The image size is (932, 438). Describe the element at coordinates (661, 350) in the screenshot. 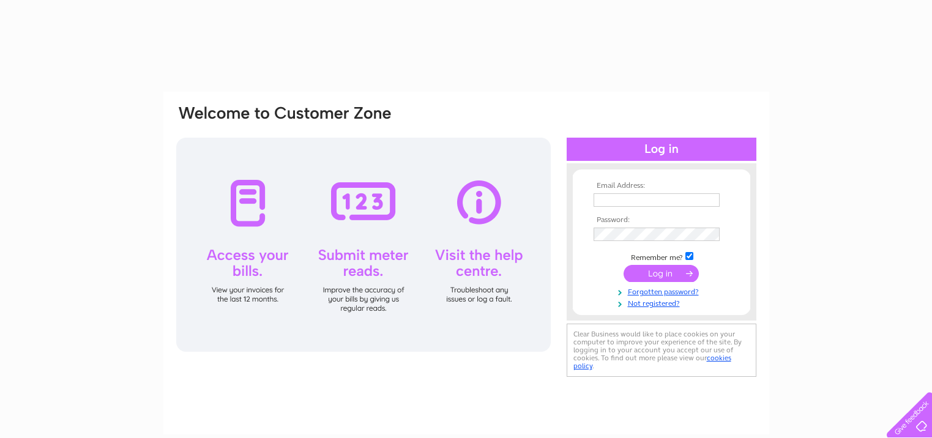

I see `div: Clear Business would like to place cookies on your computer to improve your experience of the sit...` at that location.